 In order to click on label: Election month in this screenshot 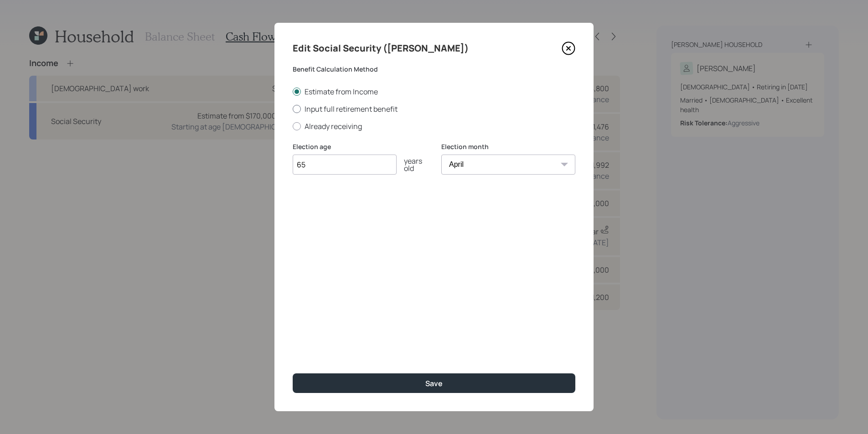, I will do `click(508, 147)`.